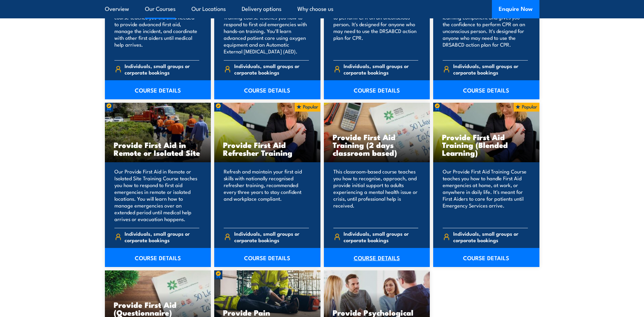 This screenshot has width=644, height=317. What do you see at coordinates (267, 149) in the screenshot?
I see `h3: Provide First Aid Refresher Training` at bounding box center [267, 149].